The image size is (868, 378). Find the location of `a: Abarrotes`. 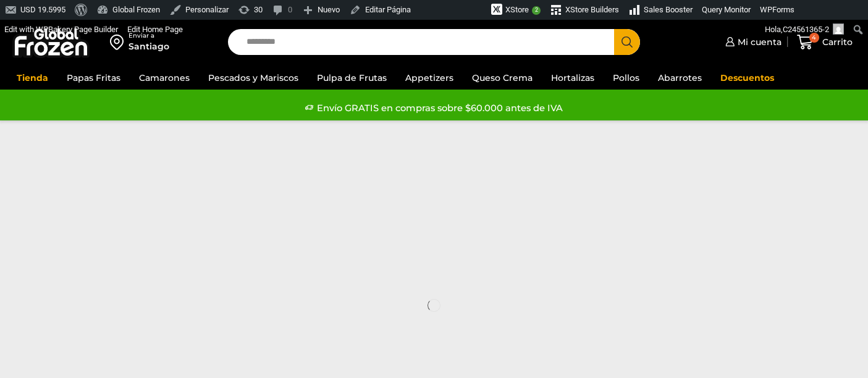

a: Abarrotes is located at coordinates (680, 78).